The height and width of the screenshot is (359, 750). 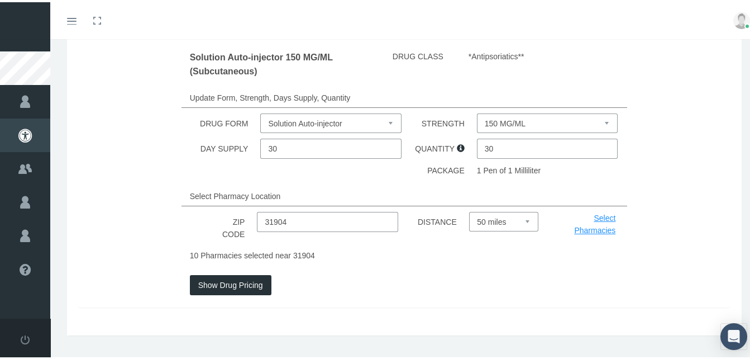 I want to click on label: Solution Auto-injector 150 MG/ML (Subcutaneous), so click(x=265, y=62).